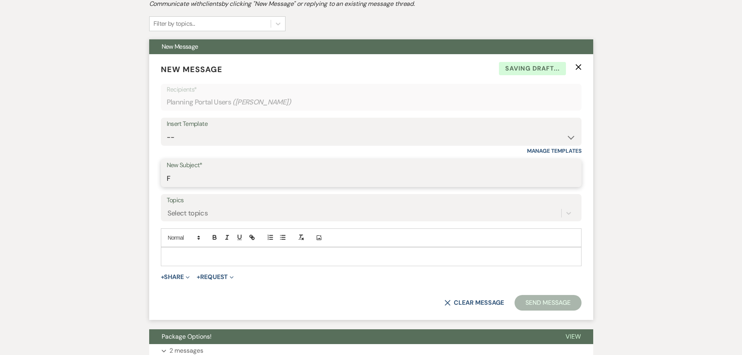 This screenshot has width=742, height=355. Describe the element at coordinates (188, 213) in the screenshot. I see `div: Select topics` at that location.